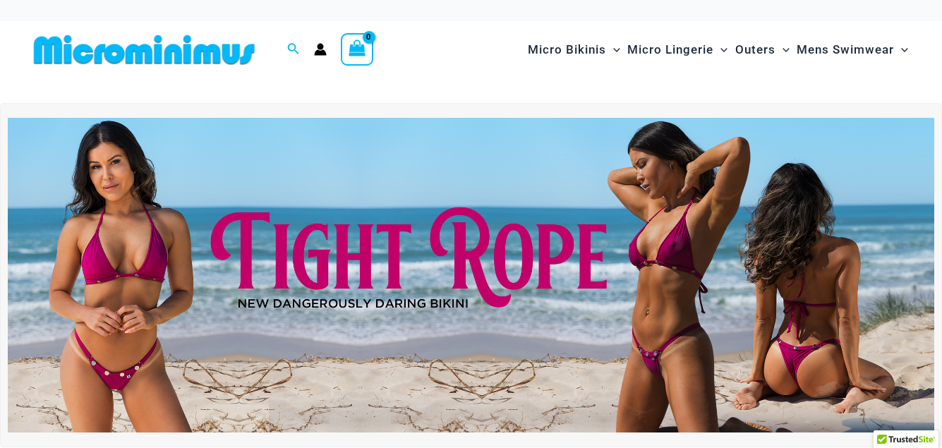 The height and width of the screenshot is (448, 942). Describe the element at coordinates (471, 275) in the screenshot. I see `img: Tight Rope Pink Bikini` at that location.